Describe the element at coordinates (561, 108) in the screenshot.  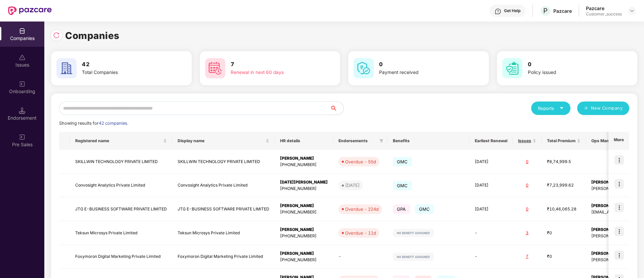
I see `span: caret-down` at that location.